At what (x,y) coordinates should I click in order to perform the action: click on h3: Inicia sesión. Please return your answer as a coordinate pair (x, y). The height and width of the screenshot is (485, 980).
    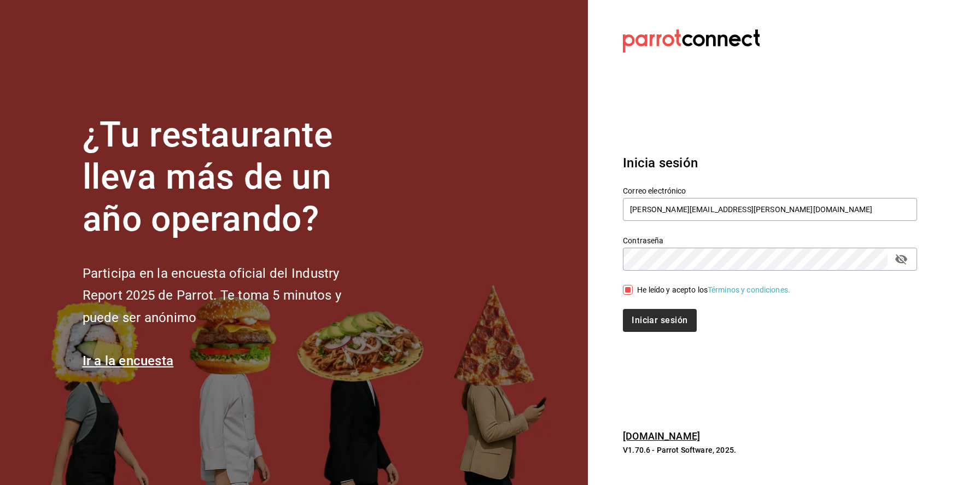
    Looking at the image, I should click on (770, 163).